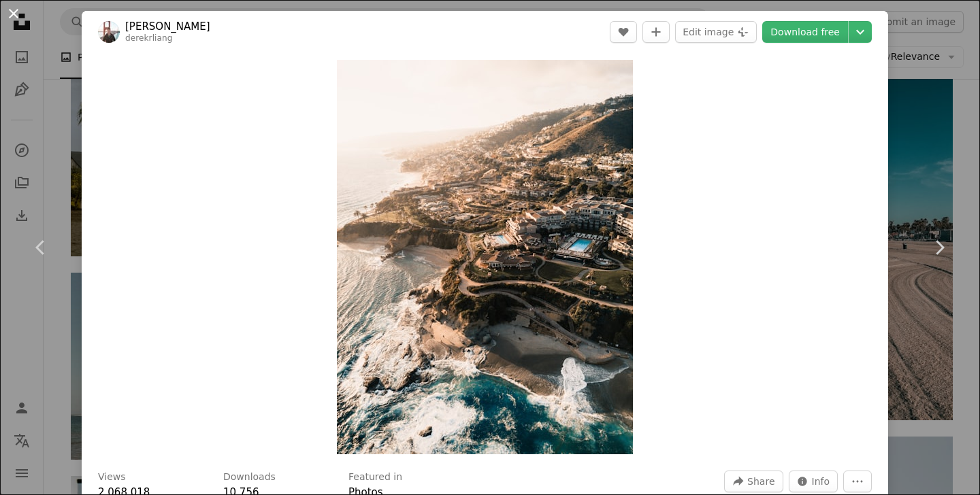  Describe the element at coordinates (860, 32) in the screenshot. I see `button: Choose download size` at that location.